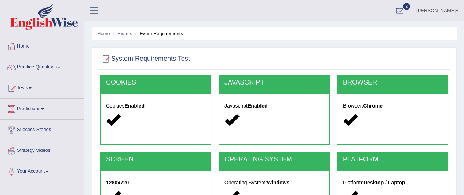 The height and width of the screenshot is (195, 464). Describe the element at coordinates (155, 106) in the screenshot. I see `h5: Cookies` at that location.